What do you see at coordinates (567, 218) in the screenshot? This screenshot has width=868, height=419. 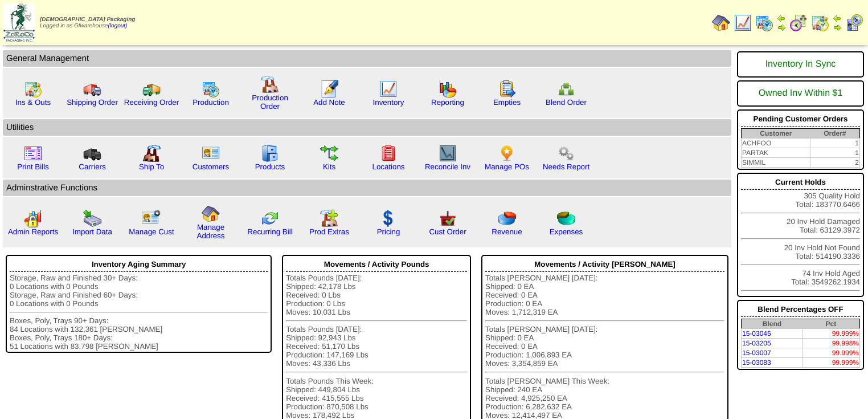 I see `img: pie_chart2.png` at bounding box center [567, 218].